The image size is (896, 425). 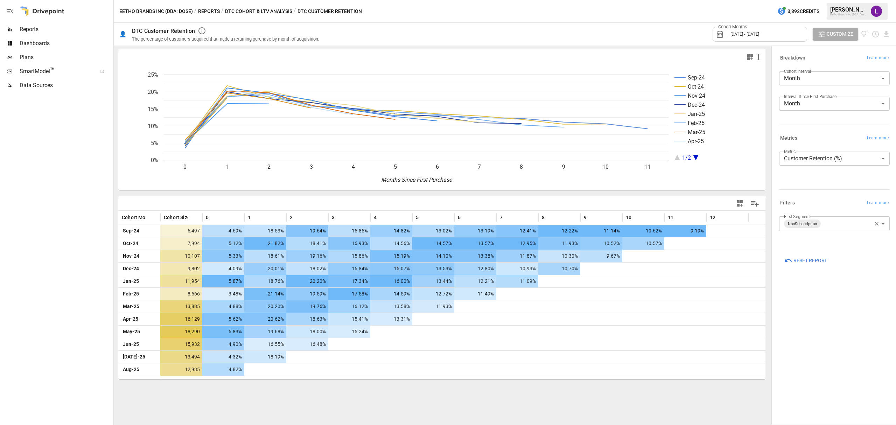 What do you see at coordinates (308, 306) in the screenshot?
I see `span: 19.76%` at bounding box center [308, 306].